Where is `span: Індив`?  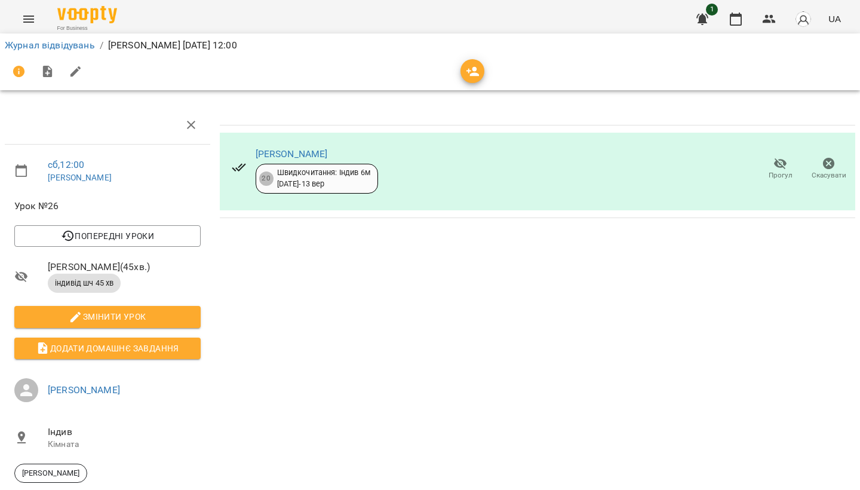
span: Індив is located at coordinates (124, 432).